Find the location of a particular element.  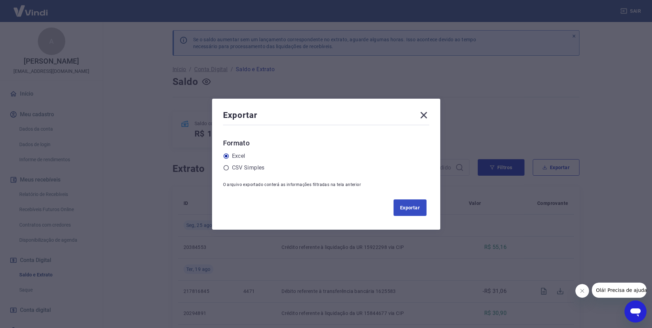

label: Excel is located at coordinates (239, 156).